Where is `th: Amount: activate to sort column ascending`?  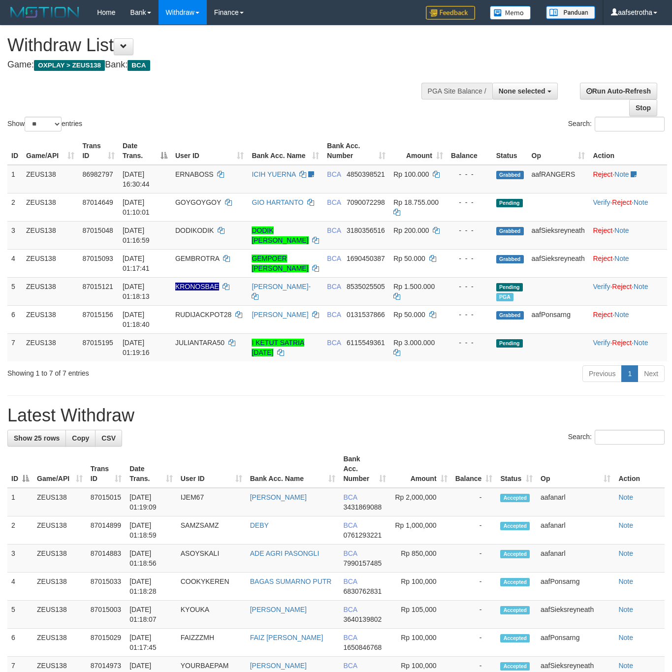
th: Amount: activate to sort column ascending is located at coordinates (418, 151).